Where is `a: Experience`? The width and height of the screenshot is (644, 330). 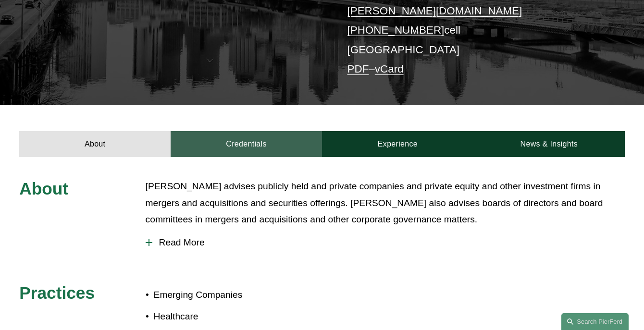 a: Experience is located at coordinates (397, 144).